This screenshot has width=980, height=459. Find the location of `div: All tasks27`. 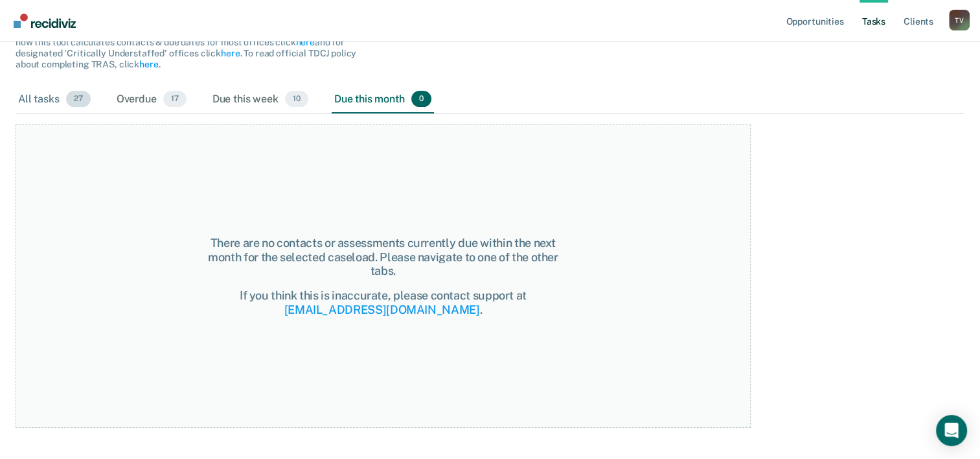

div: All tasks27 is located at coordinates (55, 100).